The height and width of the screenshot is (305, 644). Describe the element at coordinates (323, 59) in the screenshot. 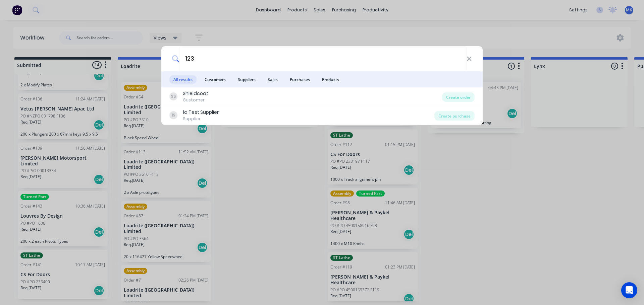

I see `input: Start typing a customer or supplier name to create a new order...` at that location.